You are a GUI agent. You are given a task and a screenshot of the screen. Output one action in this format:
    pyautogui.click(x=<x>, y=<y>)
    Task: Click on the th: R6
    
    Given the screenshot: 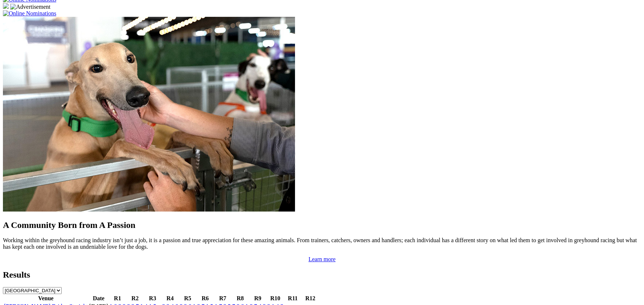 What is the action you would take?
    pyautogui.click(x=205, y=298)
    